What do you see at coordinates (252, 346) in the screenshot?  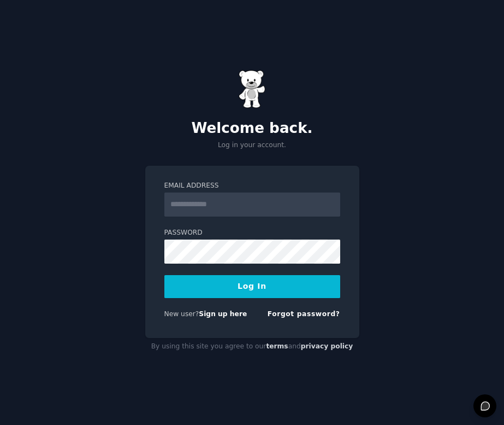 I see `div: By using this site you agree to our and` at bounding box center [252, 346].